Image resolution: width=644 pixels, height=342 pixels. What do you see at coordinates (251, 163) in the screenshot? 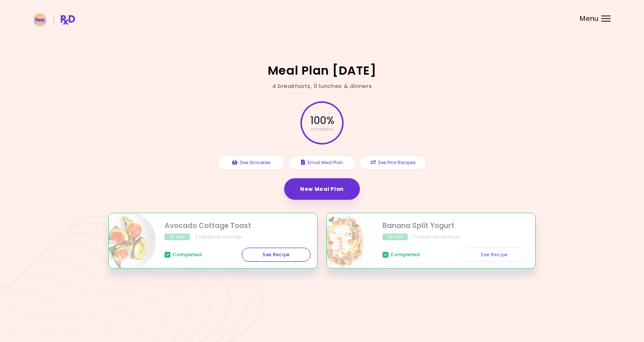
I see `button: See Groceries` at bounding box center [251, 163].